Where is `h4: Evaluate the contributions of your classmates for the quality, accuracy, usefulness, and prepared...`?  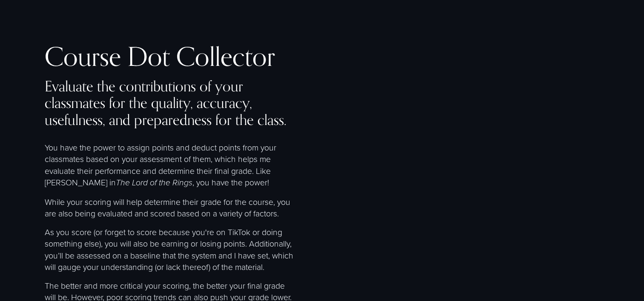
h4: Evaluate the contributions of your classmates for the quality, accuracy, usefulness, and prepared... is located at coordinates (169, 103).